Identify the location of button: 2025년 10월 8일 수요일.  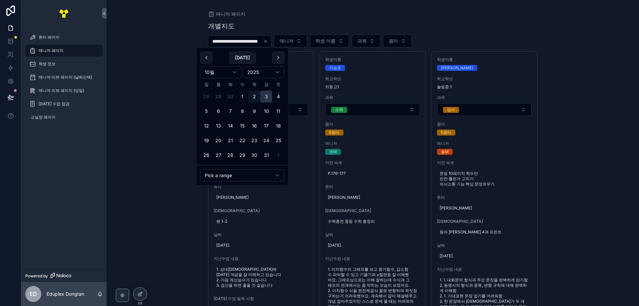
(242, 111).